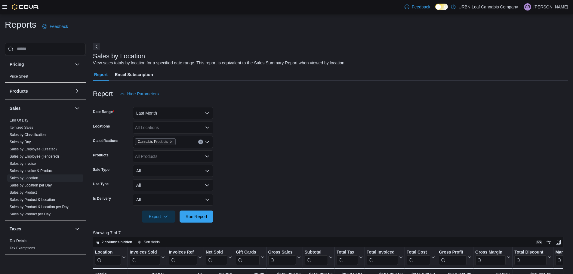 The width and height of the screenshot is (573, 274). I want to click on div: Pricing, so click(45, 78).